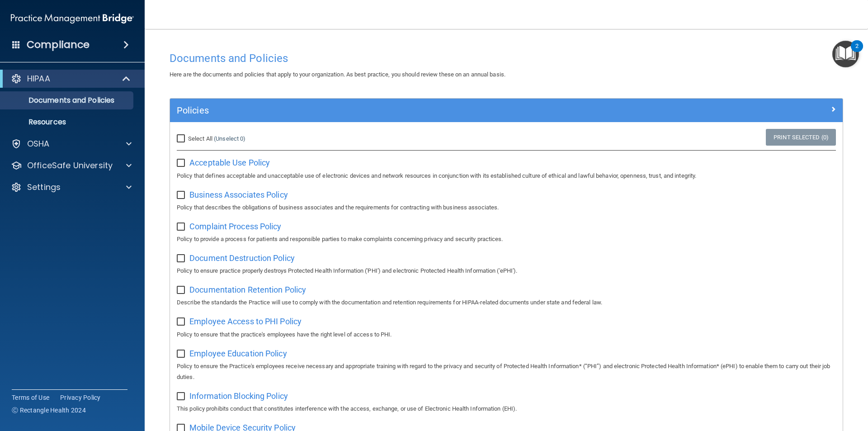 This screenshot has height=431, width=868. What do you see at coordinates (238, 353) in the screenshot?
I see `span: Employee Education Policy` at bounding box center [238, 353].